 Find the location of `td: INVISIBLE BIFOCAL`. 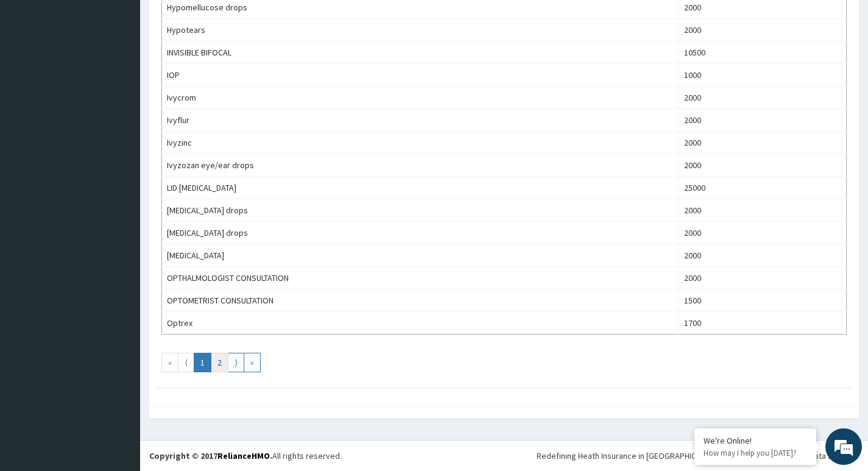

td: INVISIBLE BIFOCAL is located at coordinates (420, 52).